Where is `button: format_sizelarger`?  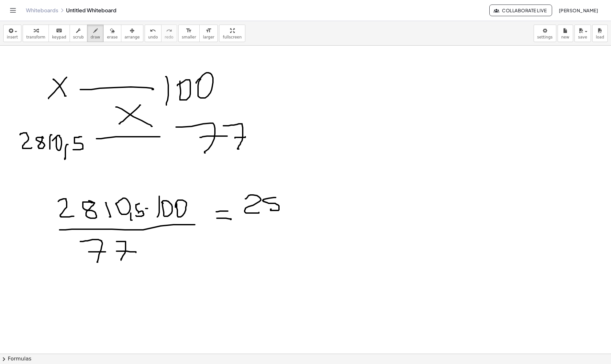
button: format_sizelarger is located at coordinates (208, 33).